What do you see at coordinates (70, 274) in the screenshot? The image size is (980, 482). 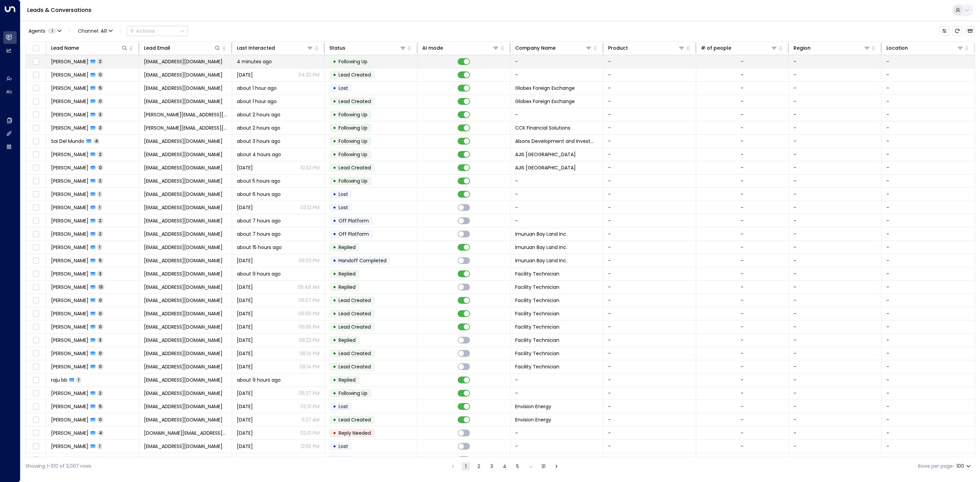 I see `span: Richie Sabidula` at bounding box center [70, 274].